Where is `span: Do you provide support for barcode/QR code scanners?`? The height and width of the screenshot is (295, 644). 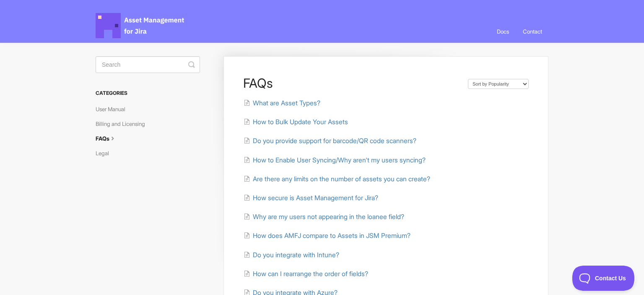 span: Do you provide support for barcode/QR code scanners? is located at coordinates (335, 141).